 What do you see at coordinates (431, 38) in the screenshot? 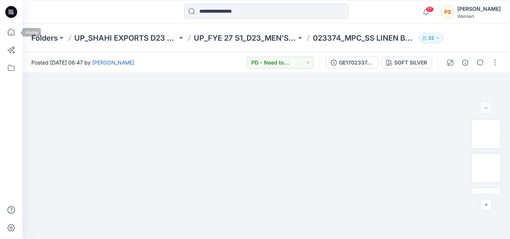
I see `p: 32` at bounding box center [431, 38].